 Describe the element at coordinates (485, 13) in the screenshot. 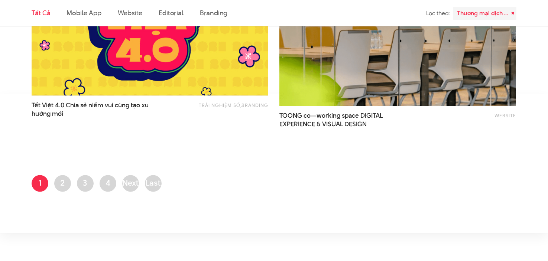

I see `div: Thương mại dịch vụ` at that location.